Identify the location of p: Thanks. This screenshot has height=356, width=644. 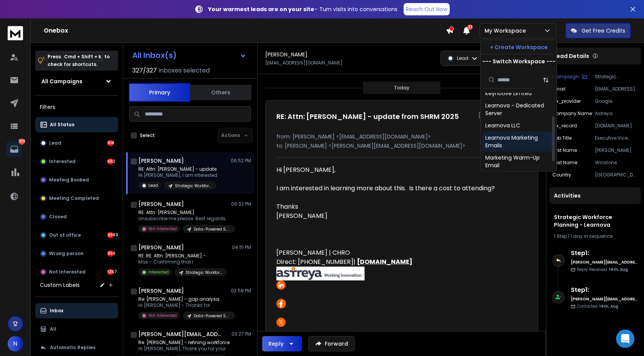
(389, 207).